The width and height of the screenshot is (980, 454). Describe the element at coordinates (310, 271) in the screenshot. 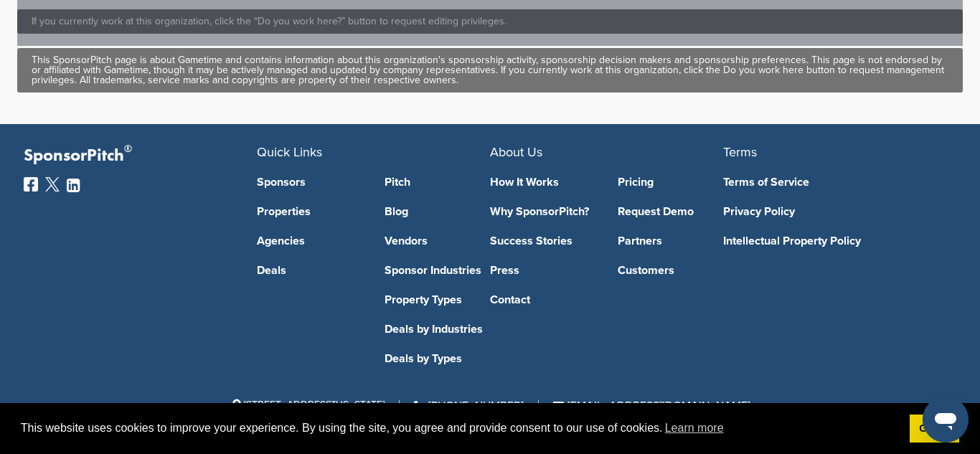

I see `a: Deals` at that location.